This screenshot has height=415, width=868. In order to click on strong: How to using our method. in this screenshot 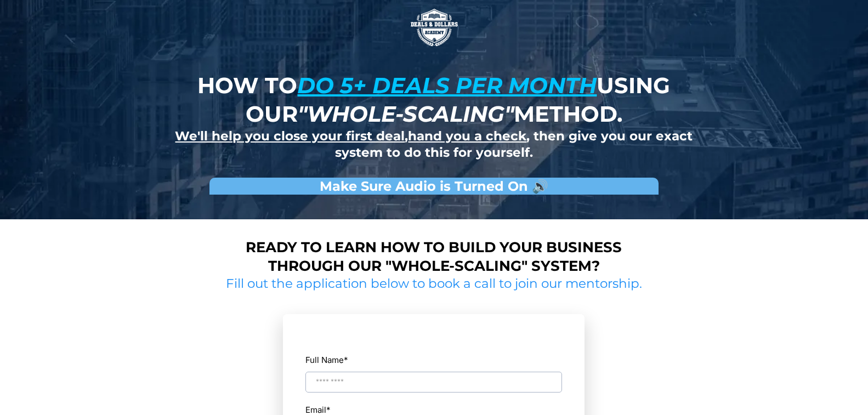, I will do `click(434, 99)`.